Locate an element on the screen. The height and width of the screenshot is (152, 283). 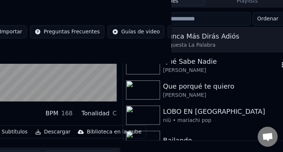
span: Ordenar is located at coordinates (268, 19).